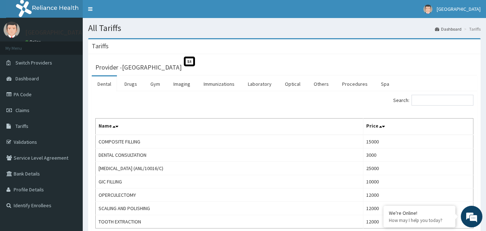 This screenshot has width=486, height=231. I want to click on a: Spa, so click(385, 84).